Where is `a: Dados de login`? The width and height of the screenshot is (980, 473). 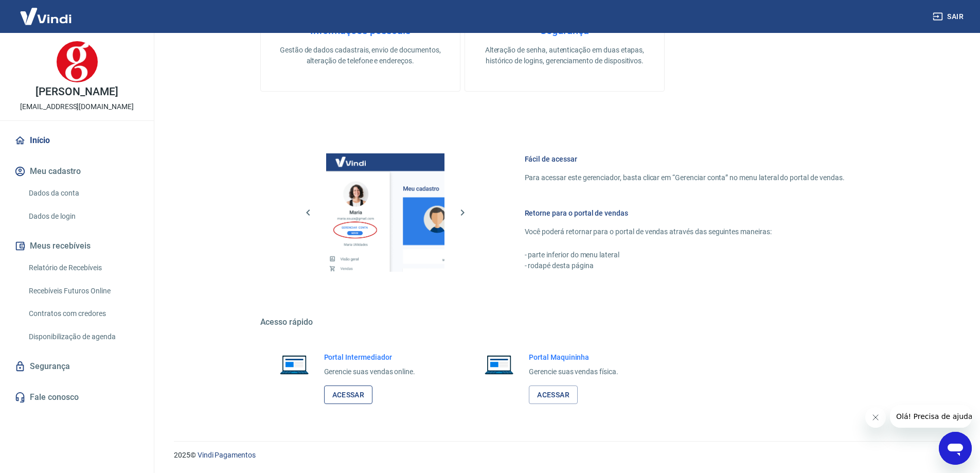 a: Dados de login is located at coordinates (83, 216).